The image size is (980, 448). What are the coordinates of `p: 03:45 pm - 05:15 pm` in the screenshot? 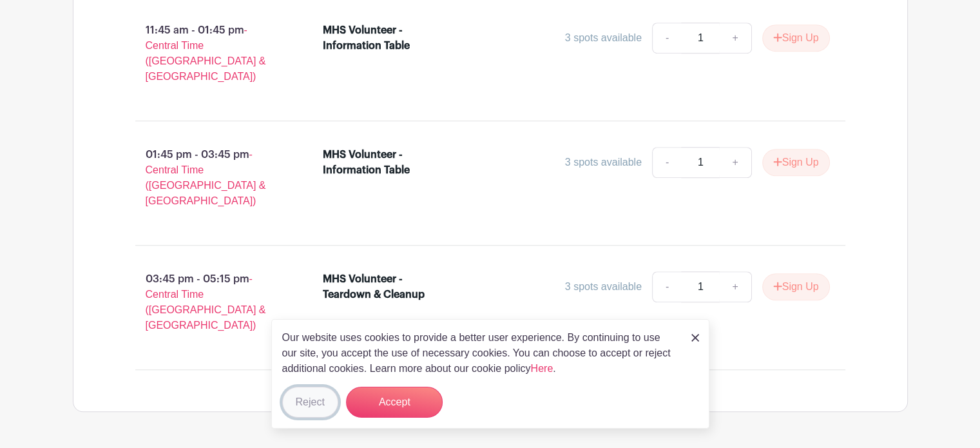 It's located at (209, 302).